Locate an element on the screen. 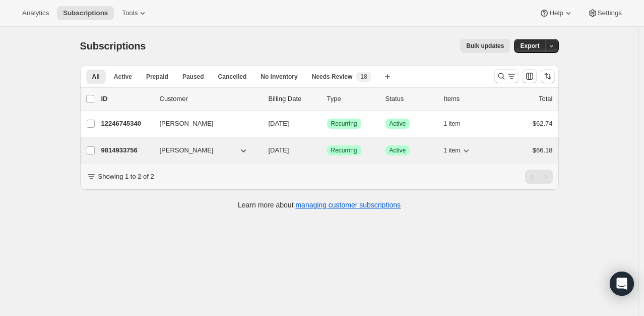  button: Customize table column order and visibility is located at coordinates (530, 76).